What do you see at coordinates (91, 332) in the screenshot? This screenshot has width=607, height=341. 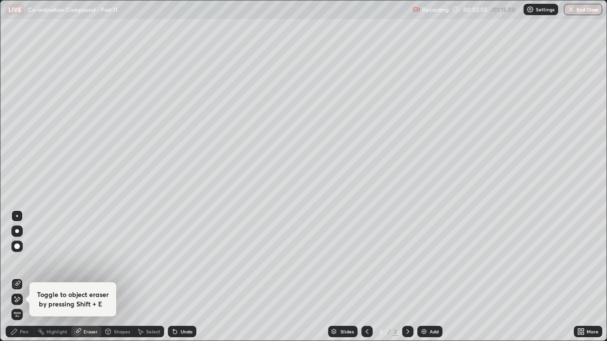 I see `div: Eraser` at bounding box center [91, 332].